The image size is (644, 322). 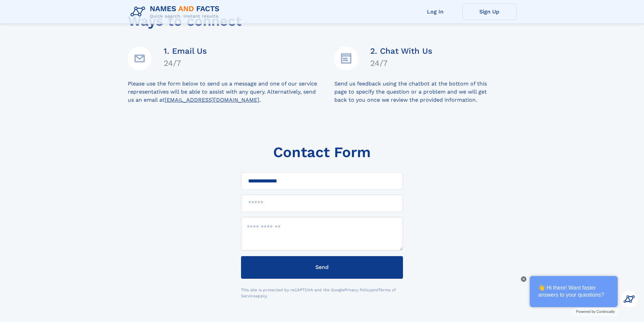 I want to click on h1: Contact Form, so click(x=322, y=152).